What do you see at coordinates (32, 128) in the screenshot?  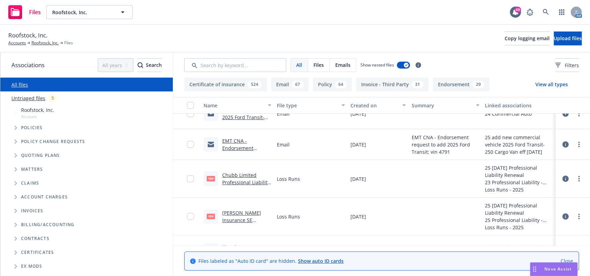 I see `span: Policies` at bounding box center [32, 128].